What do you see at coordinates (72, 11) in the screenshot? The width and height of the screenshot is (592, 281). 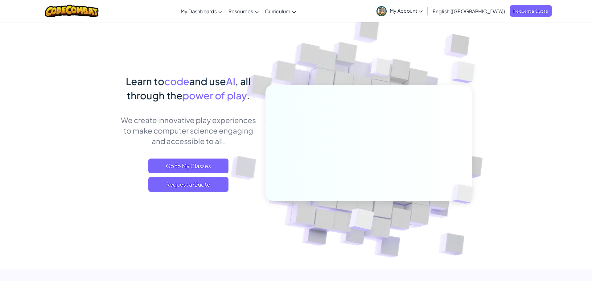 I see `a: CodeCombat logo` at bounding box center [72, 11].